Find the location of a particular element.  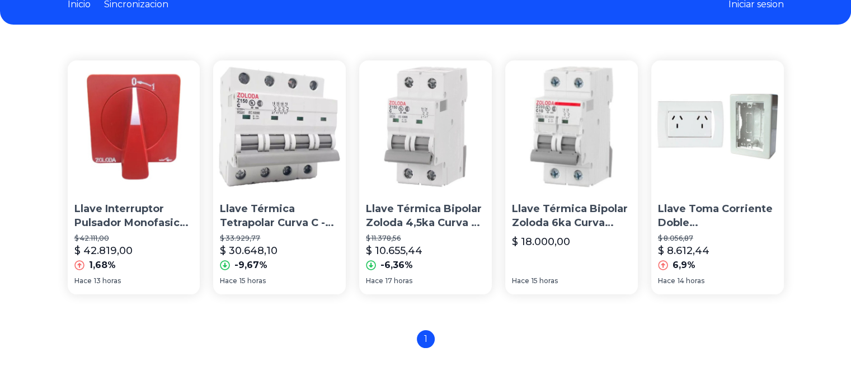

p: $ 8.612,44 is located at coordinates (683, 251).